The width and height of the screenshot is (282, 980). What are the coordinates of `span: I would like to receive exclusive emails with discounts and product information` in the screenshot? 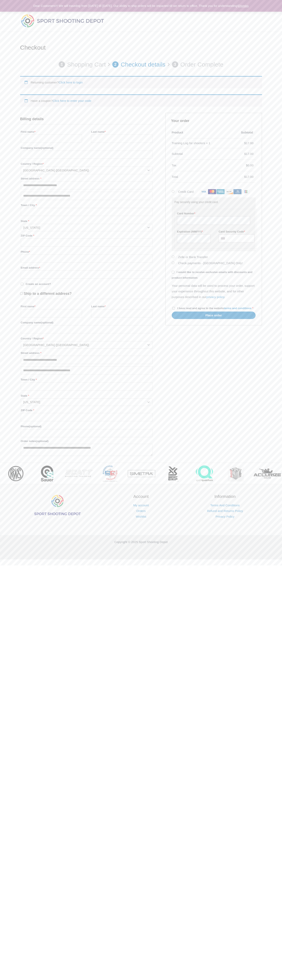 It's located at (212, 275).